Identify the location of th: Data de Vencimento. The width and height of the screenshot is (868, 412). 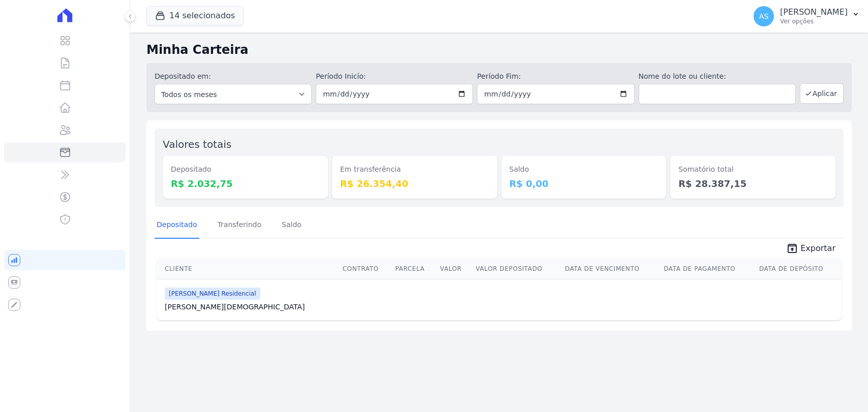
(610, 269).